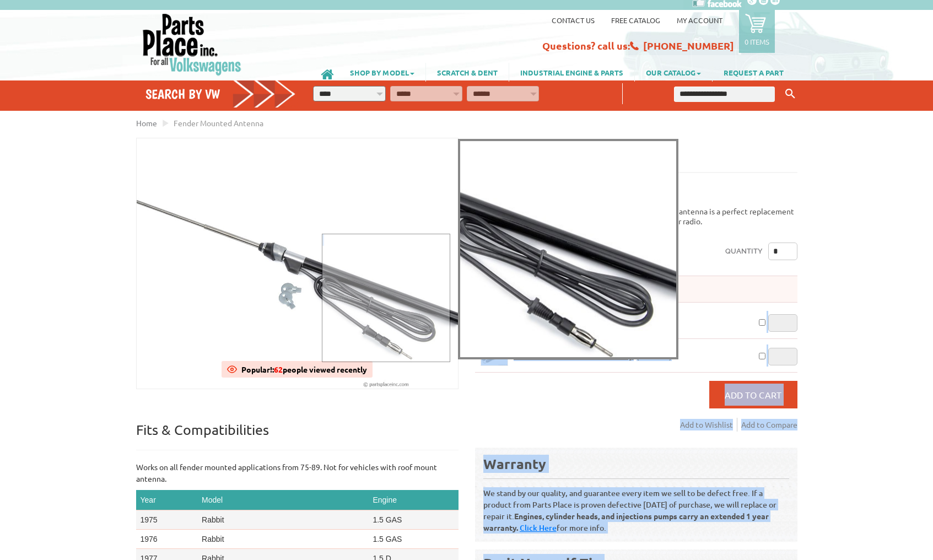 This screenshot has width=933, height=560. Describe the element at coordinates (756, 32) in the screenshot. I see `a: 0 items` at that location.